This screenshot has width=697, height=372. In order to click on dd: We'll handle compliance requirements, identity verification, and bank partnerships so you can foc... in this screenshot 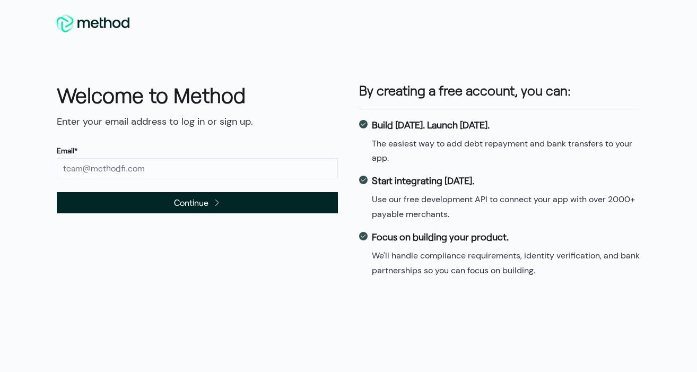, I will do `click(506, 262)`.